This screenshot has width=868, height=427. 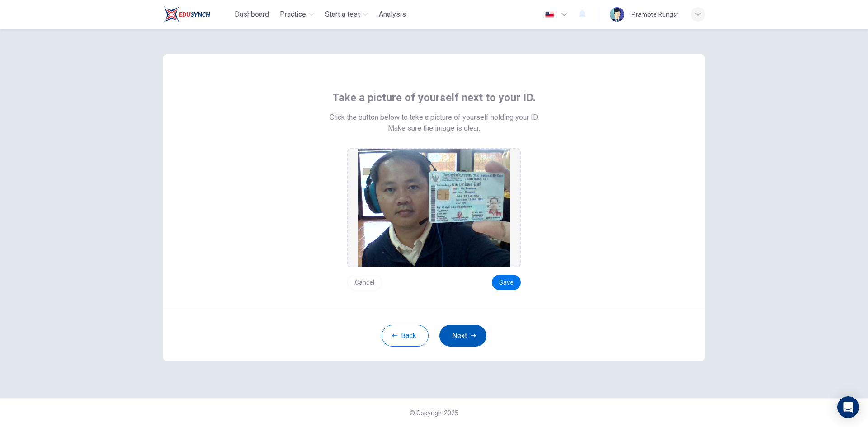 I want to click on div: Open Intercom Messenger, so click(x=848, y=407).